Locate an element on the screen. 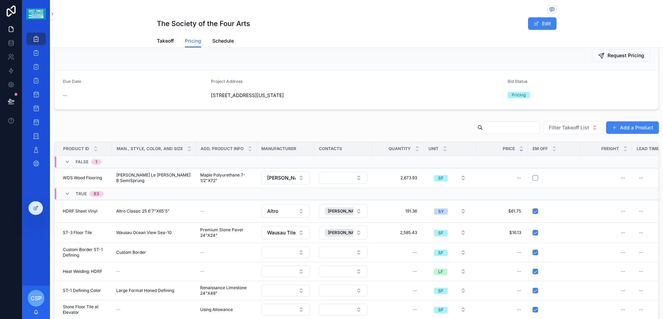 This screenshot has height=319, width=663. span: 191.36 is located at coordinates (398, 211).